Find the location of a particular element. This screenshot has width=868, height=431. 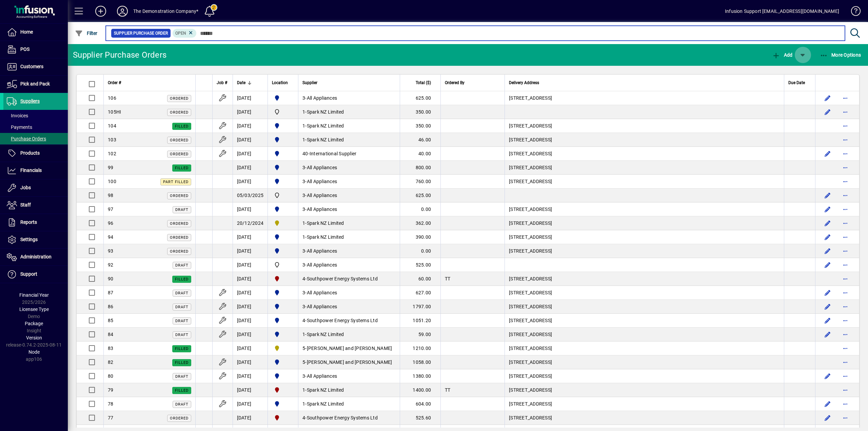

span: Customers is located at coordinates (32, 67).